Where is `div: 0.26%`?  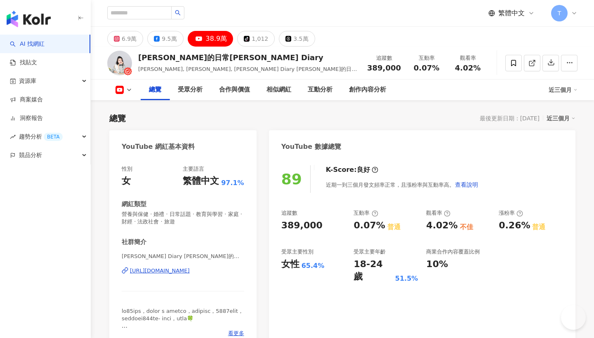 div: 0.26% is located at coordinates (515, 226).